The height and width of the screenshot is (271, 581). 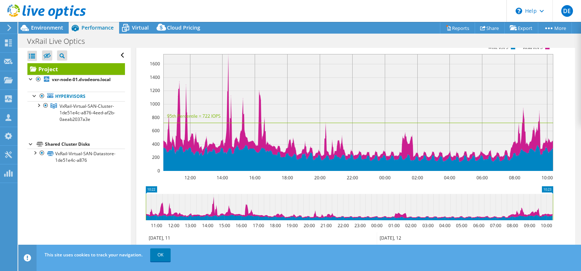 What do you see at coordinates (428, 225) in the screenshot?
I see `text: 03:00` at bounding box center [428, 225].